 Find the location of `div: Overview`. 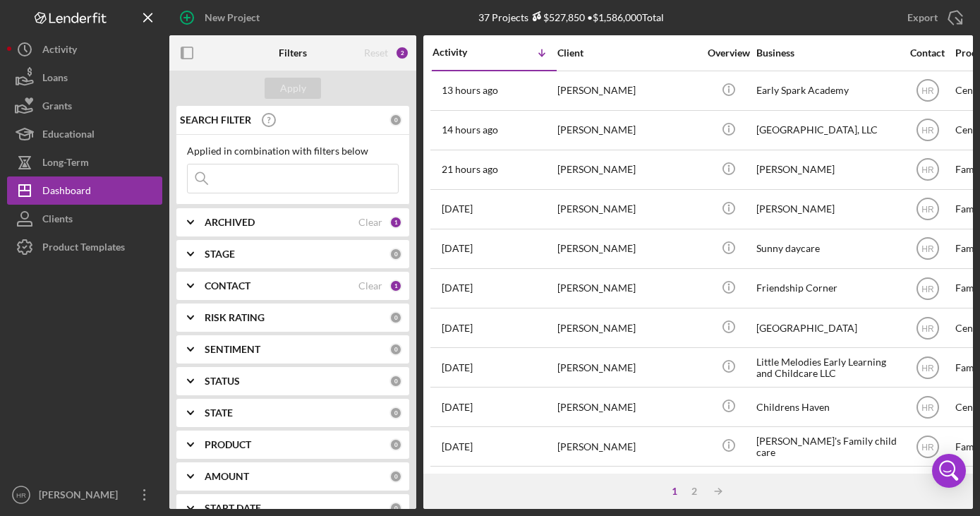

div: Overview is located at coordinates (728, 53).